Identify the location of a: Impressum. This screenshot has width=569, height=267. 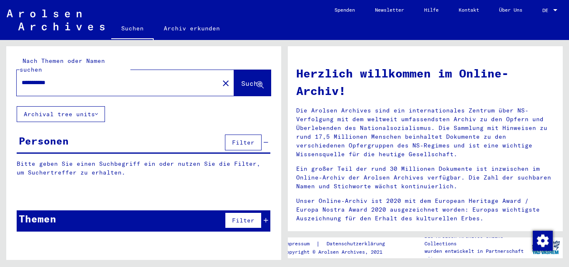
(300, 244).